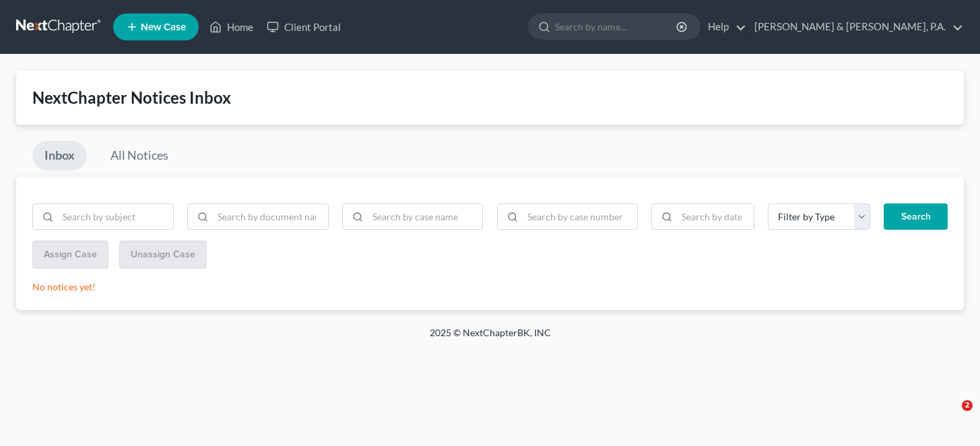 This screenshot has width=980, height=446. Describe the element at coordinates (490, 287) in the screenshot. I see `p: No notices yet!` at that location.